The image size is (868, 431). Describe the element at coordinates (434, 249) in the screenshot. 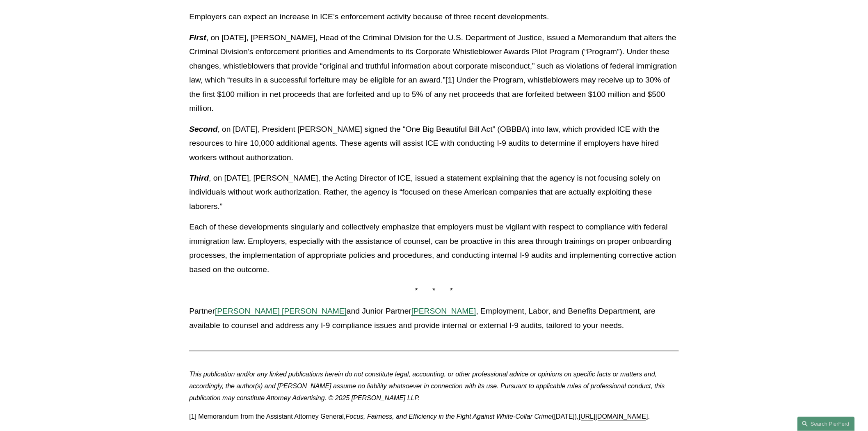

I see `p: Each of these developments singularly and collectively emphasize that employers must be vigilant ...` at that location.